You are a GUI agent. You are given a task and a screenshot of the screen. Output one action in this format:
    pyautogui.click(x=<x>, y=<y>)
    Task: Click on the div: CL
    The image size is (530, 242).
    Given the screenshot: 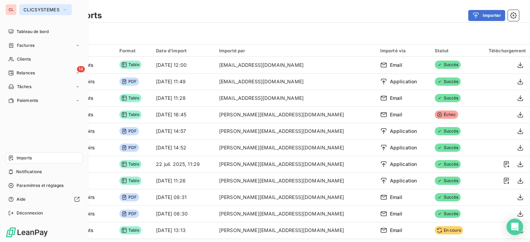 What is the action you would take?
    pyautogui.click(x=11, y=10)
    